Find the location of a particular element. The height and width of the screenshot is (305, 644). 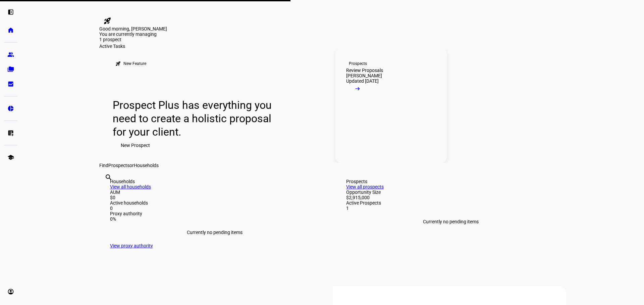

div: Households is located at coordinates (215, 182).